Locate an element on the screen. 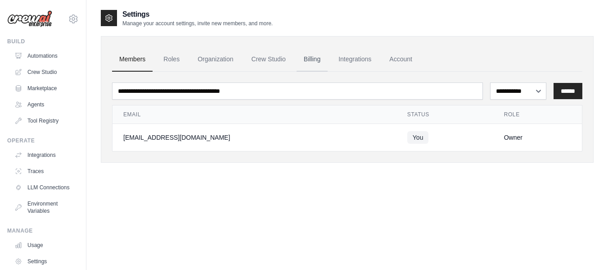 This screenshot has width=608, height=270. img: Logo is located at coordinates (30, 19).